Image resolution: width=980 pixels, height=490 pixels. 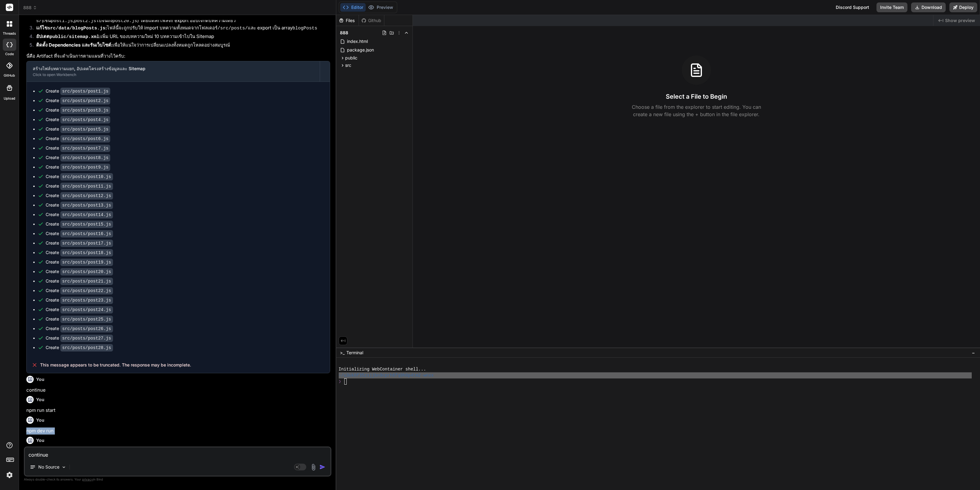 I want to click on code: src/posts/post3.js, so click(x=85, y=111).